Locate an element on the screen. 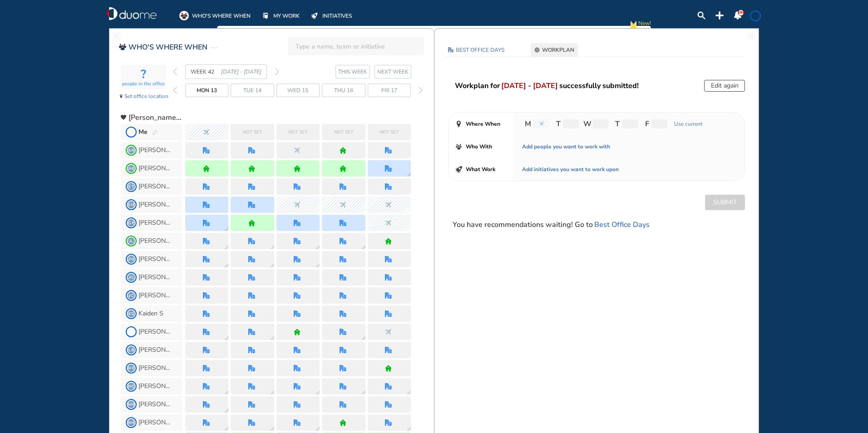 This screenshot has height=433, width=868. span: Best Office Days is located at coordinates (622, 225).